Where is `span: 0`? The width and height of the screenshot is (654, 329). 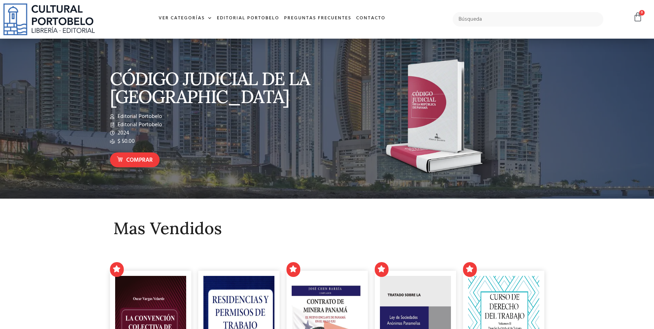 span: 0 is located at coordinates (642, 13).